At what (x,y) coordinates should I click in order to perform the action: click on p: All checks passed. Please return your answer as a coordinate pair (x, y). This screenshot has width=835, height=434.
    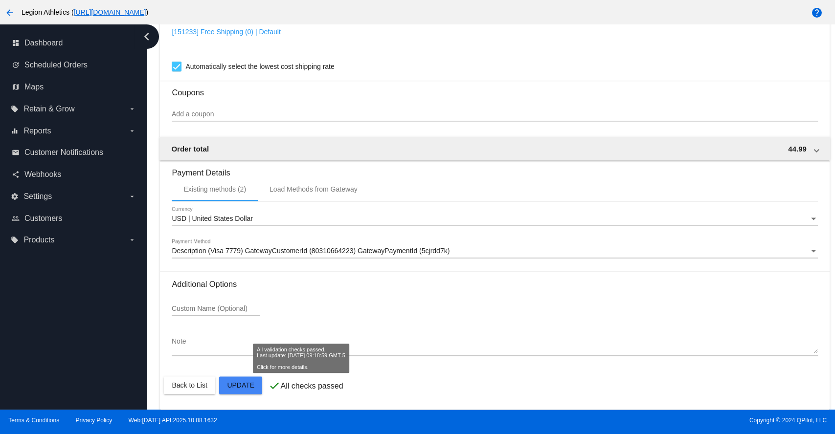
    Looking at the image, I should click on (312, 386).